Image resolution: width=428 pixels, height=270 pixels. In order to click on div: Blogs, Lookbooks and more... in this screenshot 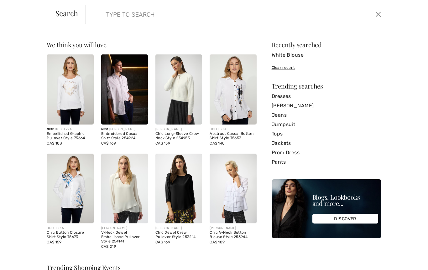, I will do `click(345, 201)`.